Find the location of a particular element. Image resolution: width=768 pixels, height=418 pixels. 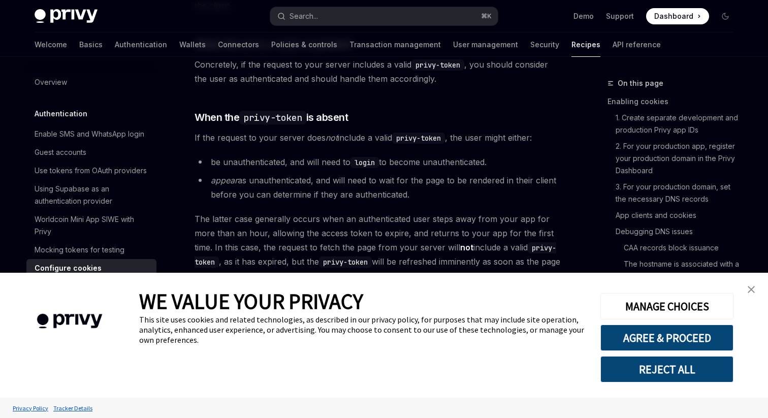

div: Enable SMS and WhatsApp login is located at coordinates (89, 134).